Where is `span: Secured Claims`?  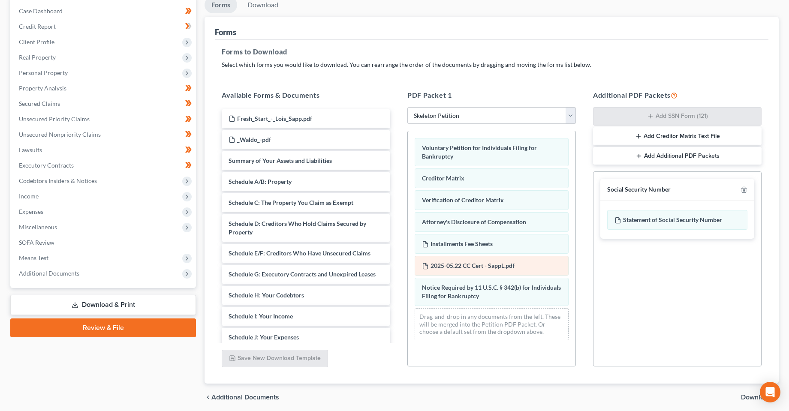 span: Secured Claims is located at coordinates (39, 103).